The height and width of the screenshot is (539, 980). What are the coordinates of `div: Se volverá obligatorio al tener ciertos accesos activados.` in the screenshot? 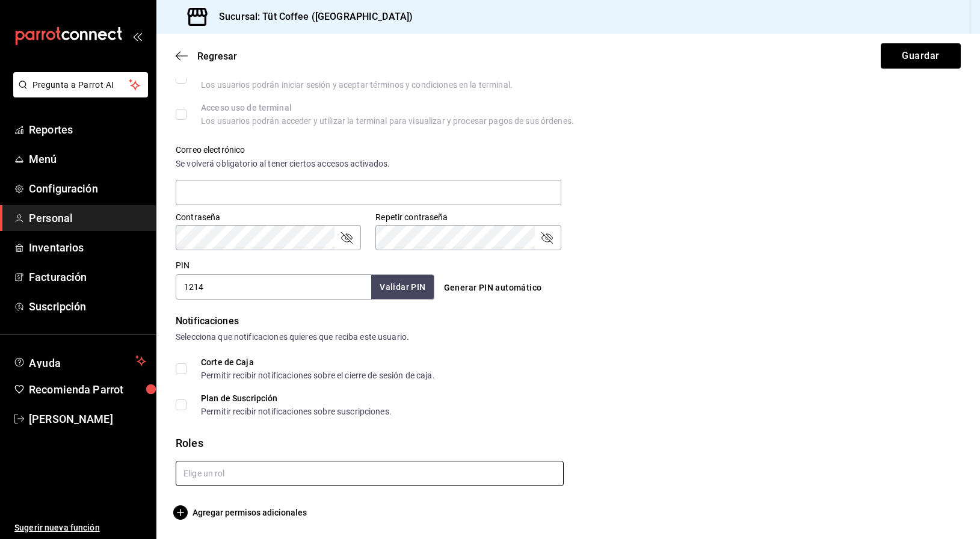 It's located at (369, 163).